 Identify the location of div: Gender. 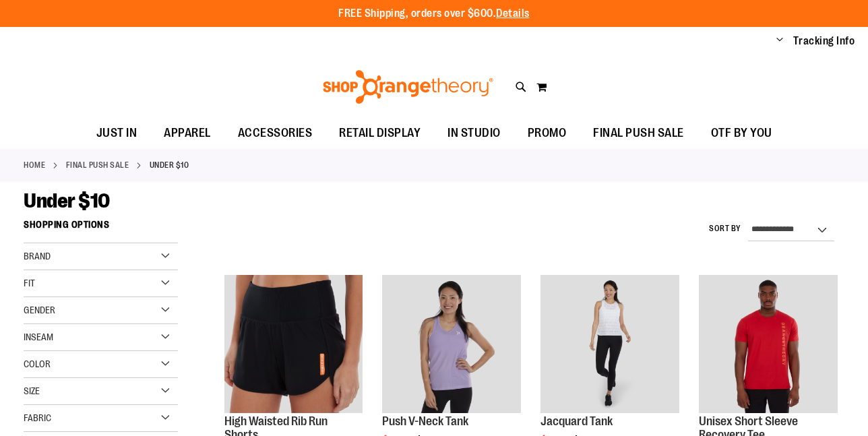
(100, 311).